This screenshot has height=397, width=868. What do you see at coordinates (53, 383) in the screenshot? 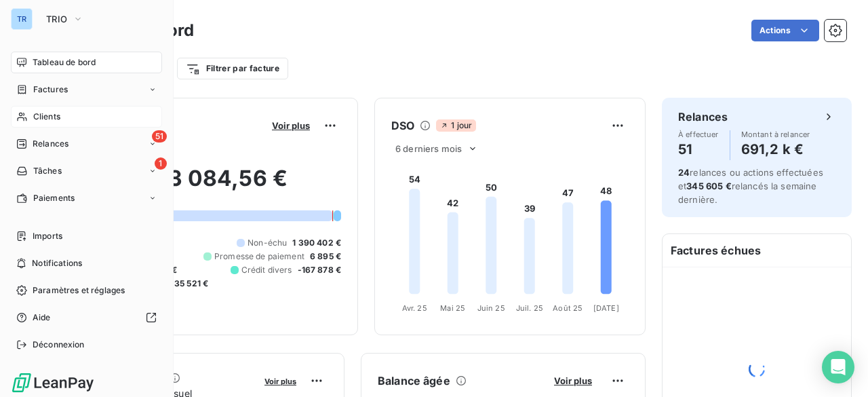
I see `img: Logo LeanPay` at bounding box center [53, 383].